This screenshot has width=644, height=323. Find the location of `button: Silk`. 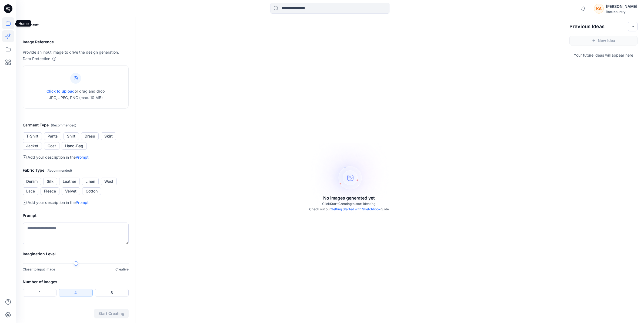

button: Silk is located at coordinates (50, 181).